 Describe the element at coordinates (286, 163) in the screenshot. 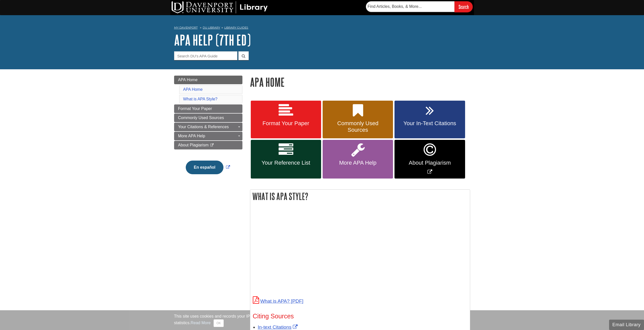

I see `span: Your Reference List` at that location.